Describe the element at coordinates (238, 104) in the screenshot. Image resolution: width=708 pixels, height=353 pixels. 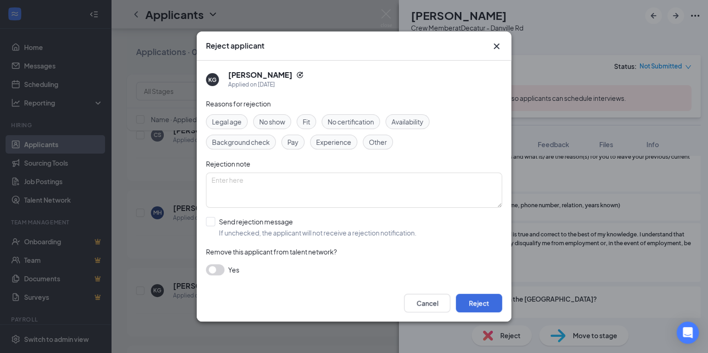
I see `span: Reasons for rejection` at that location.